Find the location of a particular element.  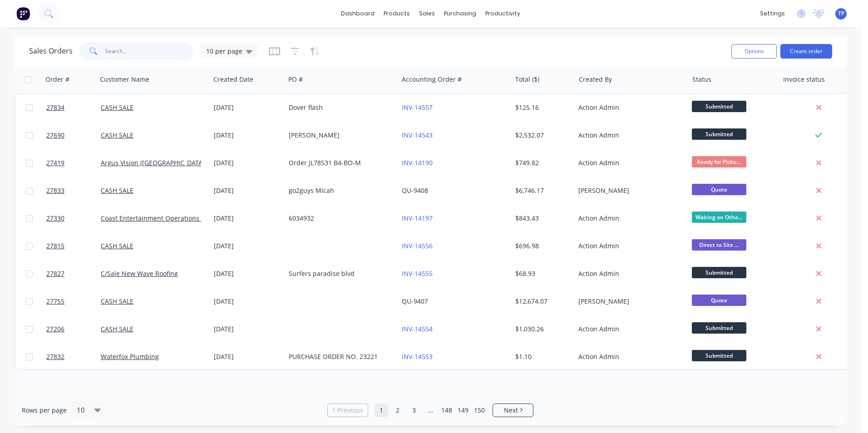

span: 27419 is located at coordinates (55, 163).